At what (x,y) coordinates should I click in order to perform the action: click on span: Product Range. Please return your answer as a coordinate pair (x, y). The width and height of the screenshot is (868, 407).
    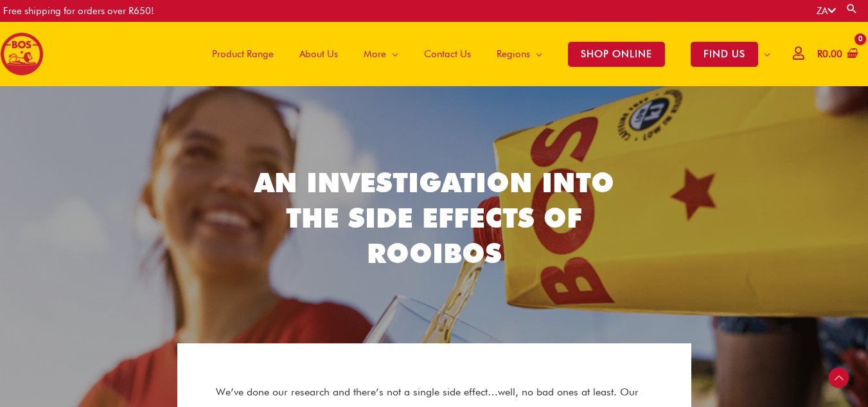
    Looking at the image, I should click on (243, 54).